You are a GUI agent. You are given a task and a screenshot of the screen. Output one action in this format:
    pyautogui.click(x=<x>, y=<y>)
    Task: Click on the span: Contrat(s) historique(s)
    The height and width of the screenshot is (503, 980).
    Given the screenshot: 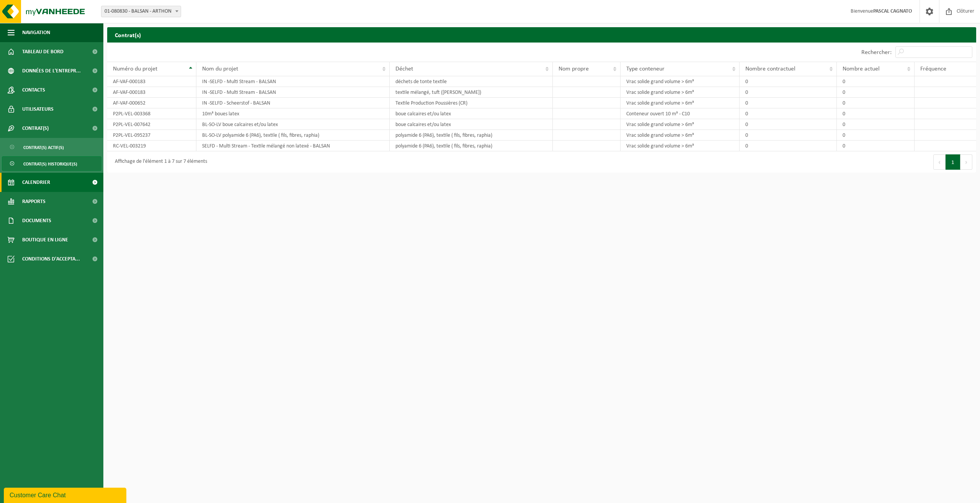 What is the action you would take?
    pyautogui.click(x=51, y=164)
    